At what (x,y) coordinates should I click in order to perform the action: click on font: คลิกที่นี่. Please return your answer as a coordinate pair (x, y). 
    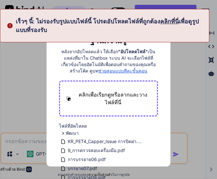
    Looking at the image, I should click on (170, 21).